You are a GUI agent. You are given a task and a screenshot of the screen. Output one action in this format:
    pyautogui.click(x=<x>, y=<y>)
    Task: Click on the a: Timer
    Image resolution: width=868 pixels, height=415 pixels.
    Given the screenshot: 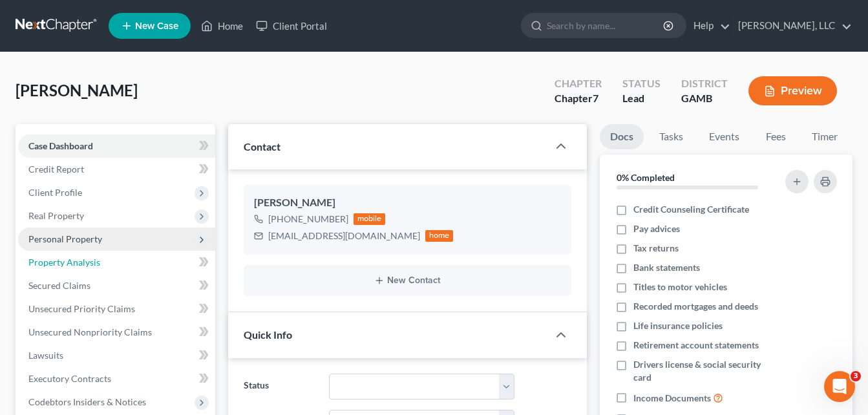 What is the action you would take?
    pyautogui.click(x=825, y=137)
    